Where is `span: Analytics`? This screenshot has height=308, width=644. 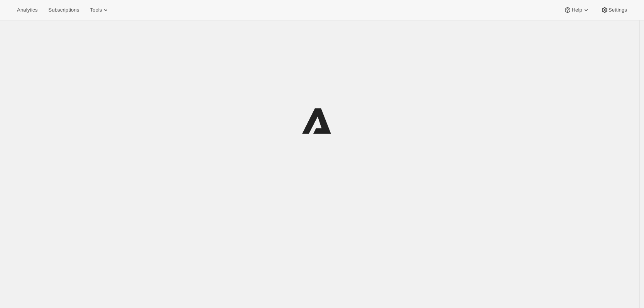
span: Analytics is located at coordinates (27, 10).